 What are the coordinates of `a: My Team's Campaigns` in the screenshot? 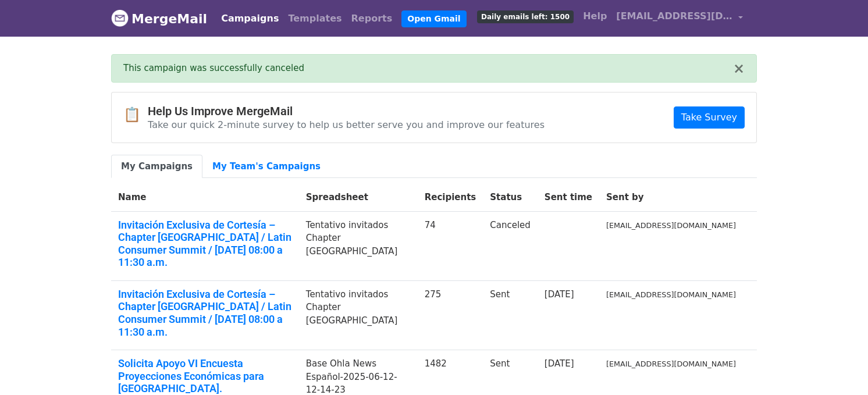 It's located at (267, 167).